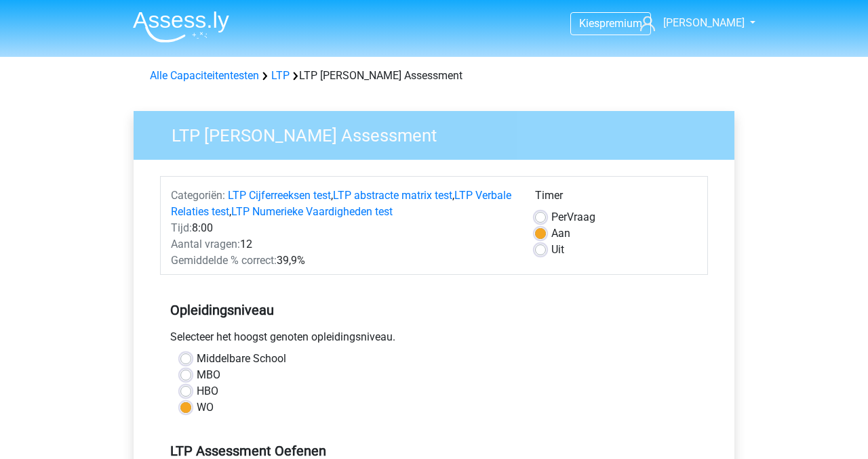  I want to click on span: Aantal vragen:, so click(205, 244).